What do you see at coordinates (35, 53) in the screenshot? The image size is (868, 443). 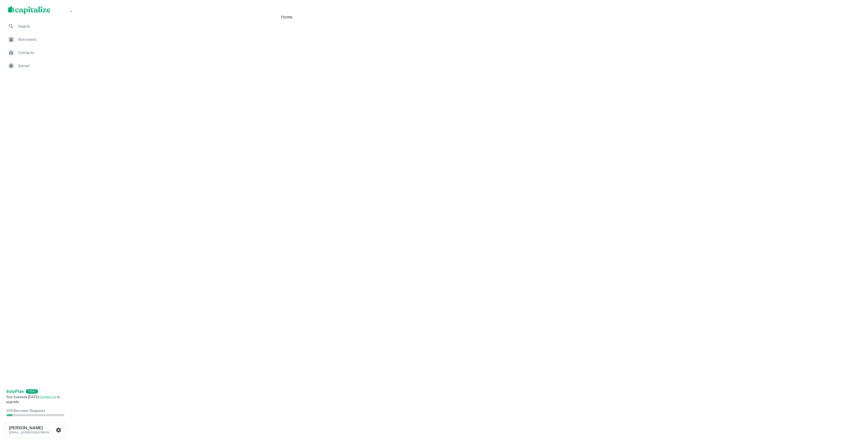 I see `div: Contacts` at bounding box center [35, 53].